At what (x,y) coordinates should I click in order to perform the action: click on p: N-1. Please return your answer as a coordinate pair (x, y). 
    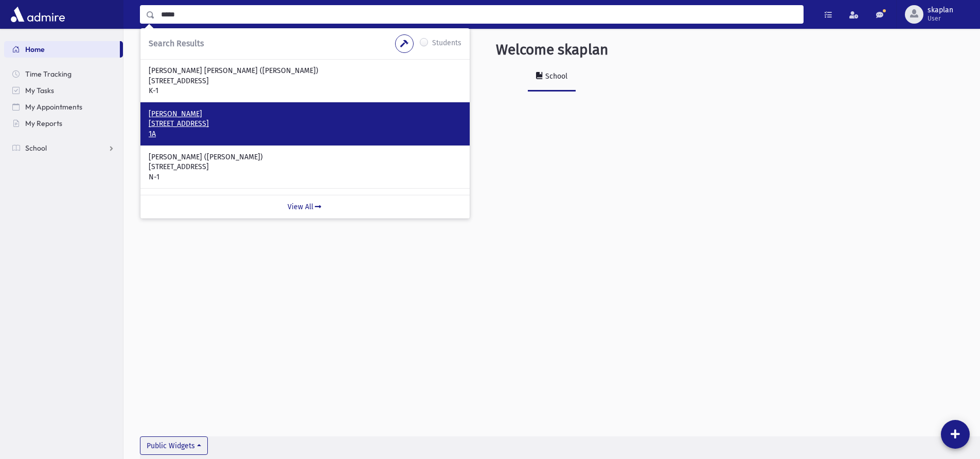
    Looking at the image, I should click on (305, 178).